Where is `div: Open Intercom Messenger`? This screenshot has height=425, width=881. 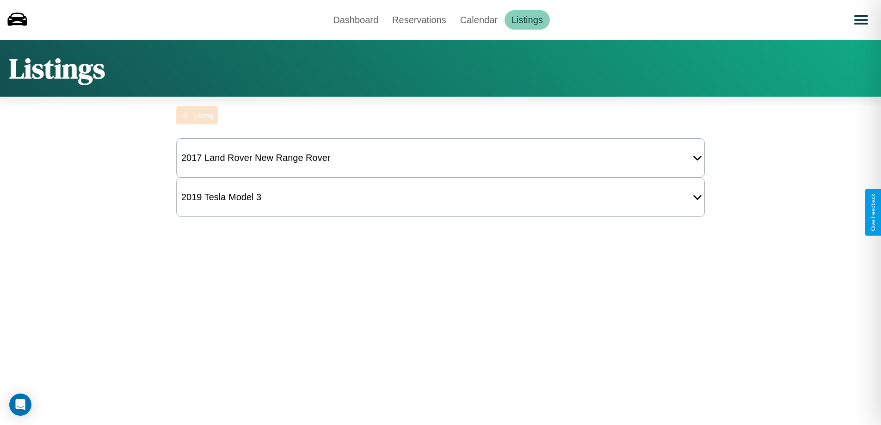
div: Open Intercom Messenger is located at coordinates (20, 404).